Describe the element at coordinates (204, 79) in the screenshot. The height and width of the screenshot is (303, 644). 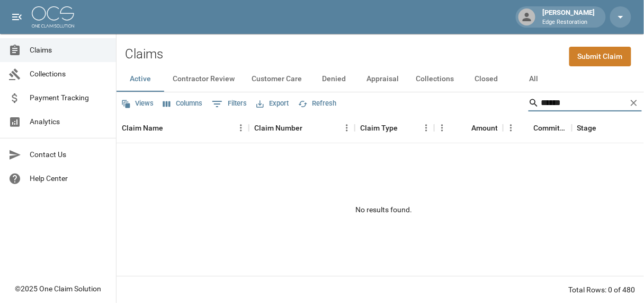
I see `button: Contractor Review` at that location.